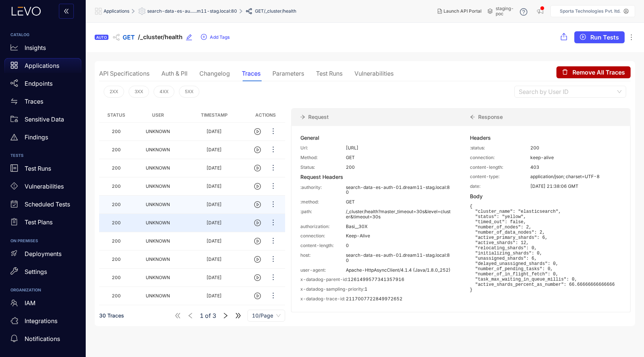  What do you see at coordinates (47, 204) in the screenshot?
I see `p: Scheduled Tests` at bounding box center [47, 204].